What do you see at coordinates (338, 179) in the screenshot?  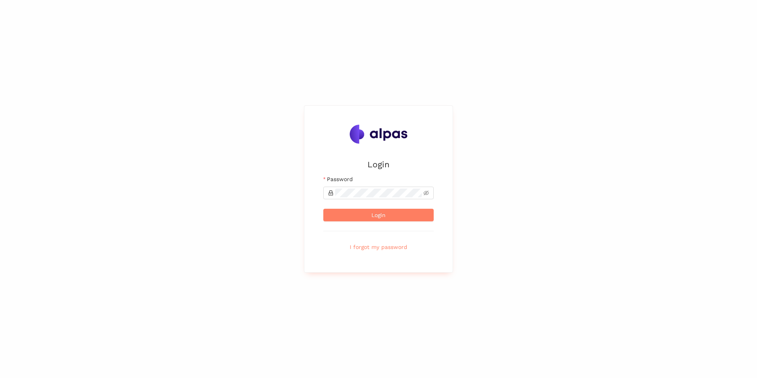 I see `label: Password` at bounding box center [338, 179].